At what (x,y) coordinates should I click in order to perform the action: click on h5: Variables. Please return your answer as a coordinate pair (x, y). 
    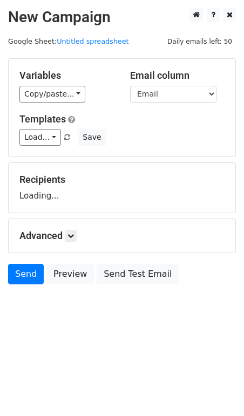
    Looking at the image, I should click on (66, 76).